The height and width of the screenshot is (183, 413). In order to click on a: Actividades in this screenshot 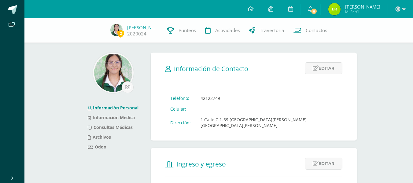, I will do `click(223, 31)`.